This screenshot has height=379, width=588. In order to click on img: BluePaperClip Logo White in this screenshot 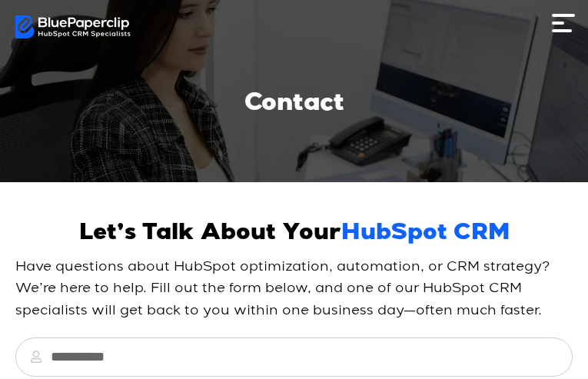, I will do `click(73, 27)`.